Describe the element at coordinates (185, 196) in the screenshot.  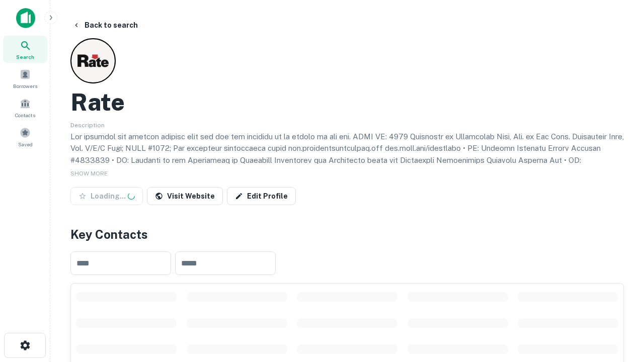
I see `a: Visit Website` at that location.